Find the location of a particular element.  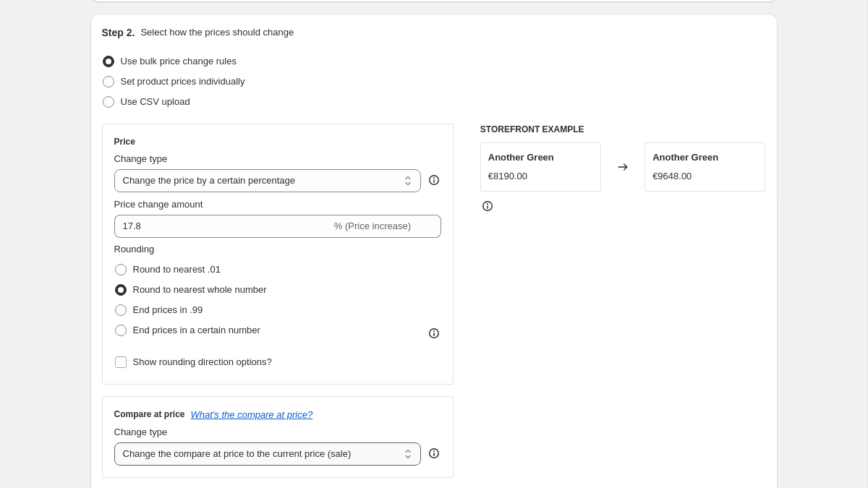

span: Set product prices individually is located at coordinates (183, 81).